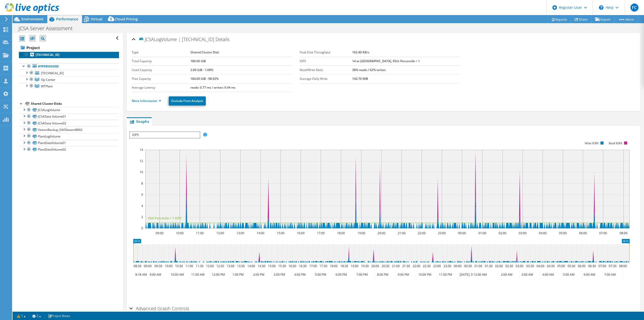  What do you see at coordinates (198, 61) in the screenshot?
I see `b: 186.00 GiB` at bounding box center [198, 61].